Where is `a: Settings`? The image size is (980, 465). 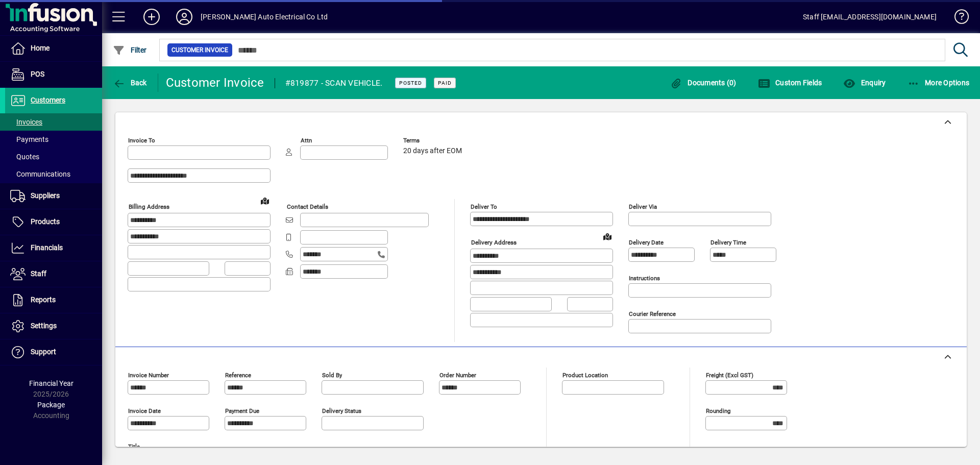 a: Settings is located at coordinates (54, 326).